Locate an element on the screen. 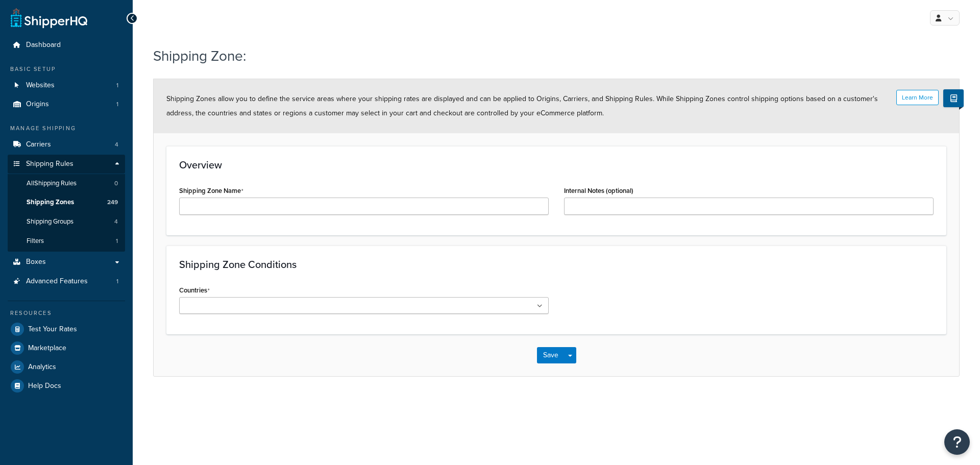 The width and height of the screenshot is (980, 465). li: Analytics is located at coordinates (66, 367).